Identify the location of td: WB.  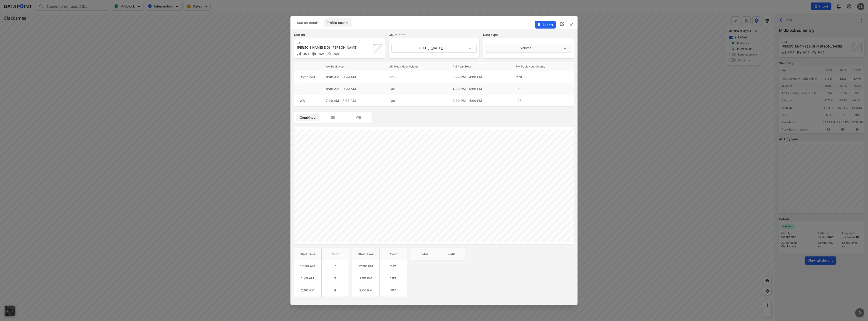
(307, 100).